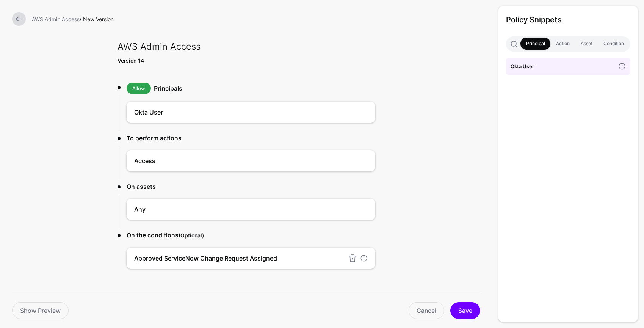  What do you see at coordinates (426, 310) in the screenshot?
I see `a: Cancel` at bounding box center [426, 310].